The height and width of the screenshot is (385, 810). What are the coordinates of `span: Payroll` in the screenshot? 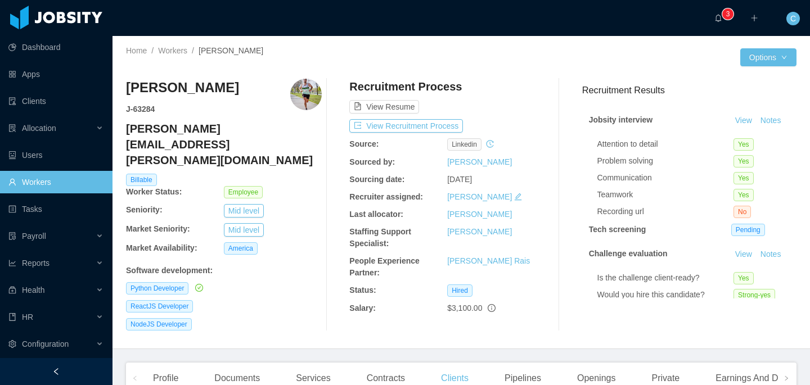 It's located at (34, 236).